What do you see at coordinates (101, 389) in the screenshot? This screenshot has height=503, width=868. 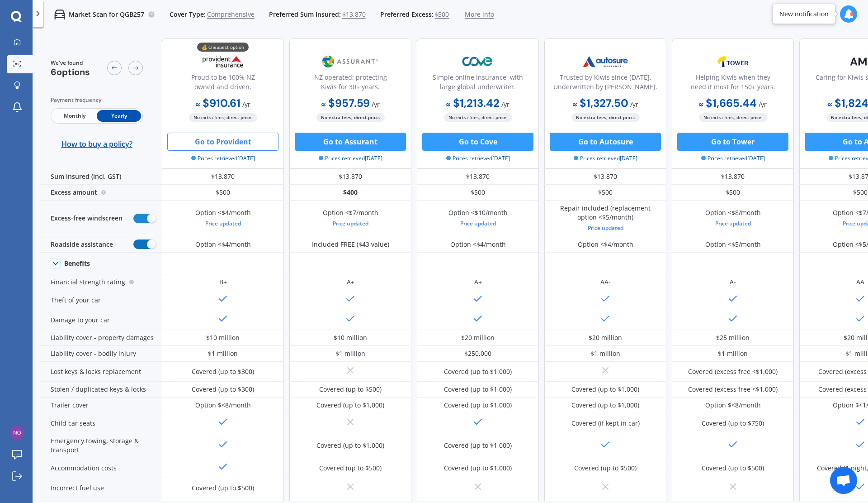 I see `div: Stolen / duplicated keys & locks` at bounding box center [101, 389].